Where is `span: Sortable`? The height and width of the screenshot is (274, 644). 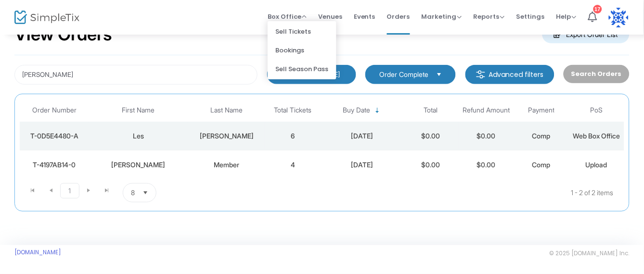 span: Sortable is located at coordinates (377, 111).